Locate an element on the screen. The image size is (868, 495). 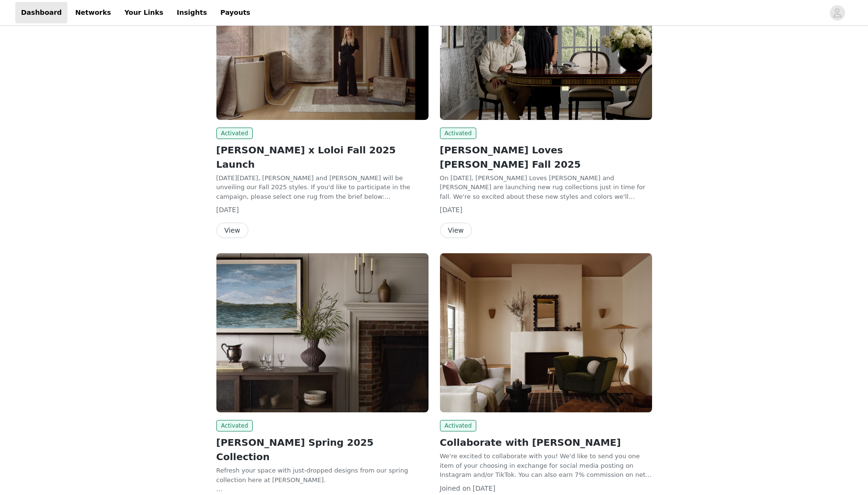
a: Insights is located at coordinates (191, 12).